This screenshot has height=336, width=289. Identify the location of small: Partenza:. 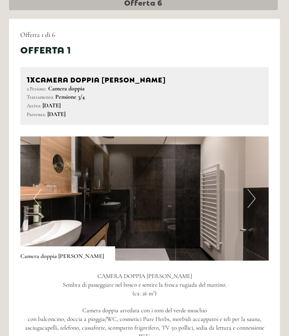
(36, 114).